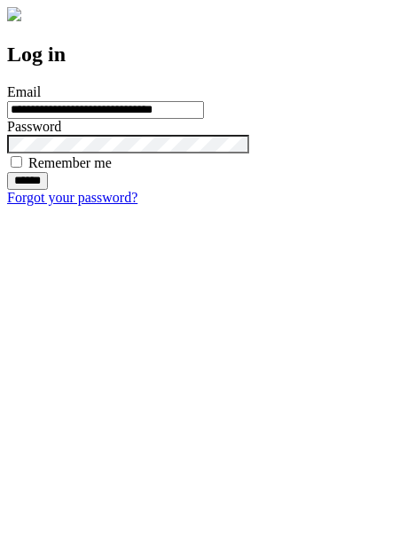 The width and height of the screenshot is (399, 534). What do you see at coordinates (14, 14) in the screenshot?
I see `img: logo-4e3dc11c47720685a147b03b5a06dd966a58ff35d612b21f08c02c0306f2b779.png` at bounding box center [14, 14].